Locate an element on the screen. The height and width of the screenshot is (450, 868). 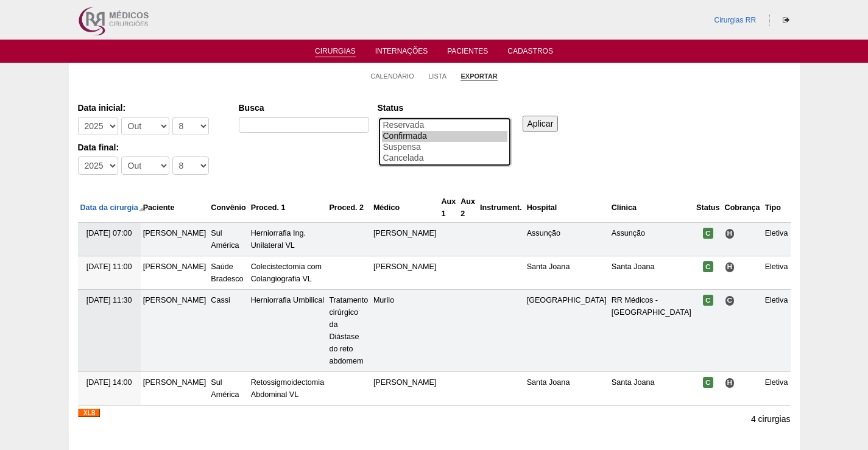
th: Aux 1 is located at coordinates (448, 207).